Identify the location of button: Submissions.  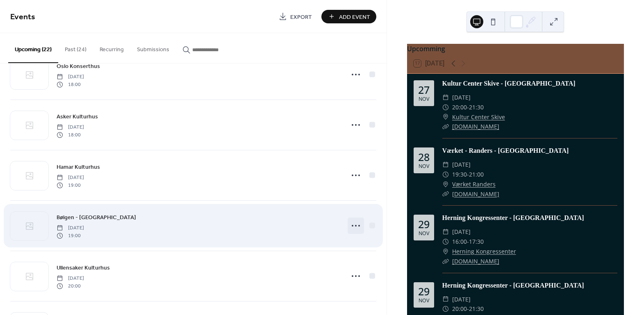
(153, 48).